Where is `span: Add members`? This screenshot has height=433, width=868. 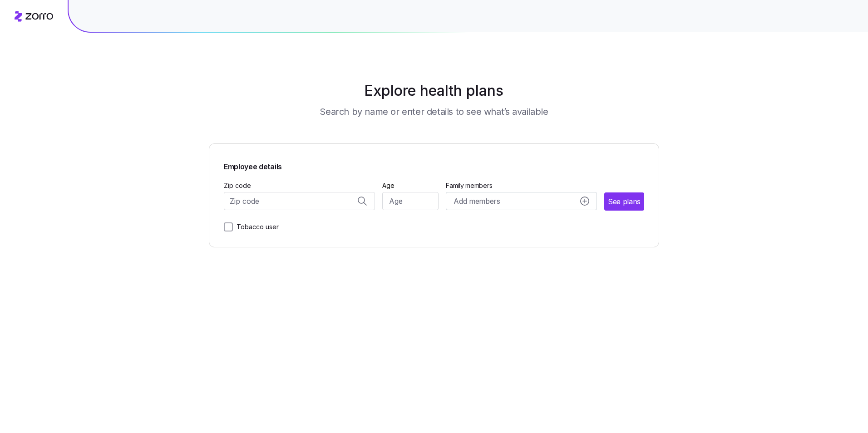 span: Add members is located at coordinates (477, 201).